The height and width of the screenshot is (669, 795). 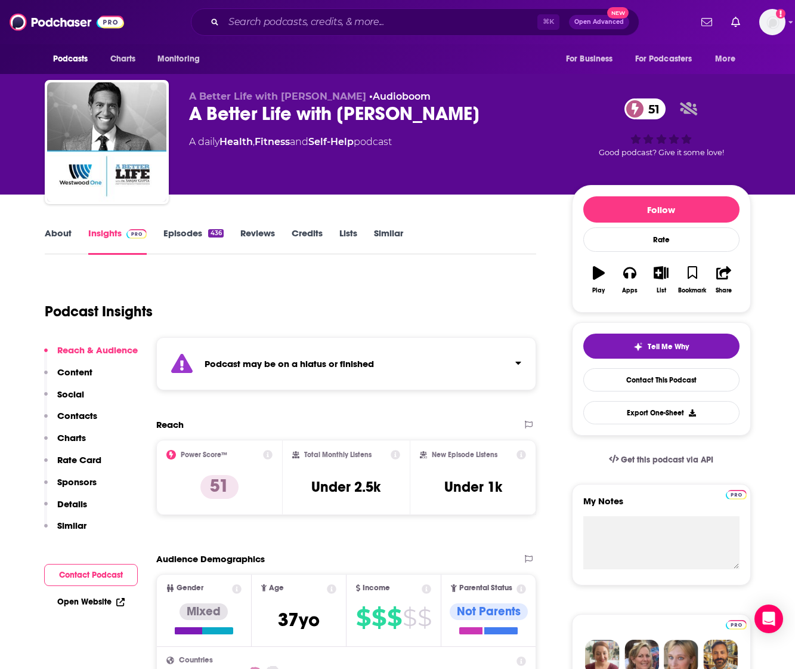 What do you see at coordinates (289, 363) in the screenshot?
I see `strong: Podcast may be on a hiatus or finished` at bounding box center [289, 363].